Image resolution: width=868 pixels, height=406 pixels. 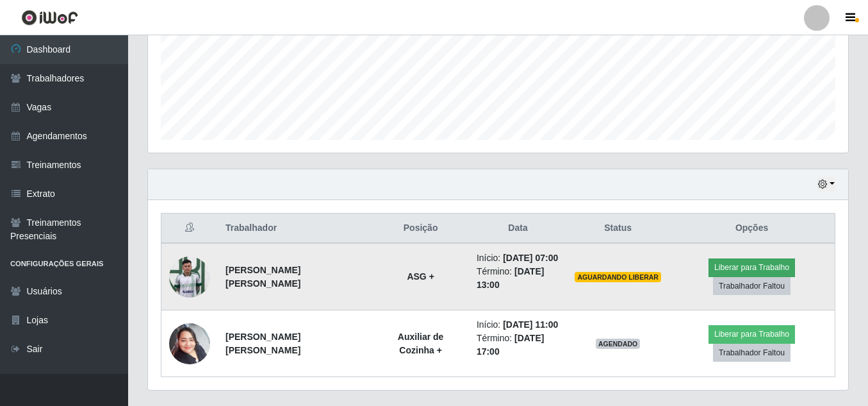 I want to click on img: CoreUI Logo, so click(x=49, y=17).